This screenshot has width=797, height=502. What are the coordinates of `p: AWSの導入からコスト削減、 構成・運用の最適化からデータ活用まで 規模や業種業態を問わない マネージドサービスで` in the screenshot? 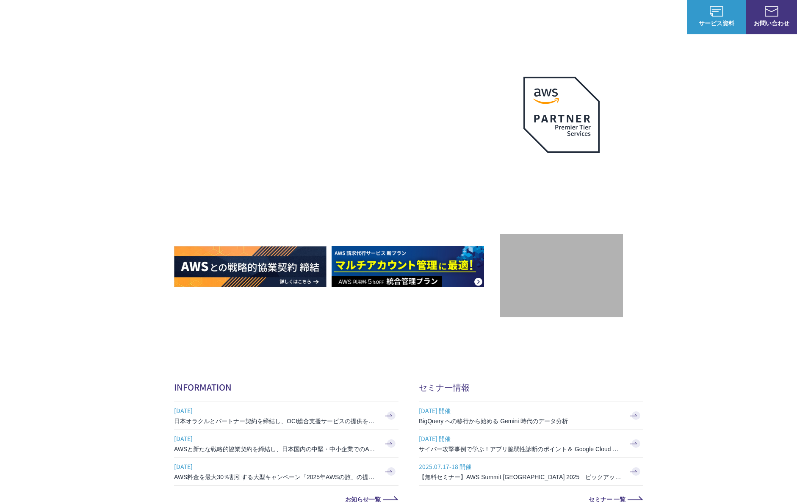 It's located at (337, 112).